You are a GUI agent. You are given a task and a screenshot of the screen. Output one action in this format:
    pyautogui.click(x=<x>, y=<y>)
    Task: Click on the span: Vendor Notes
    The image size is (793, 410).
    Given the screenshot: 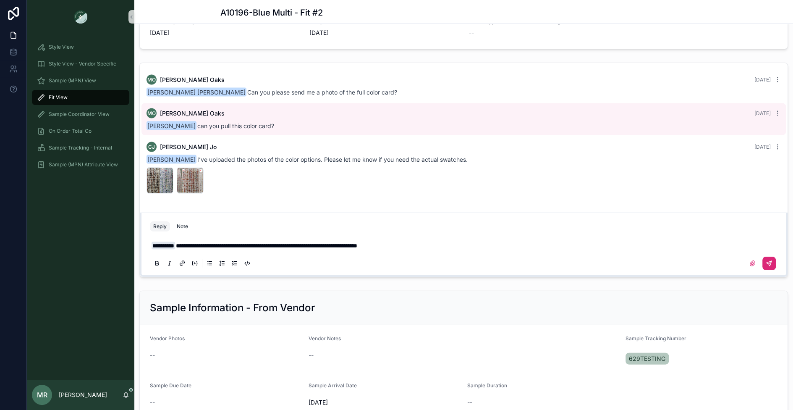 What is the action you would take?
    pyautogui.click(x=324, y=338)
    